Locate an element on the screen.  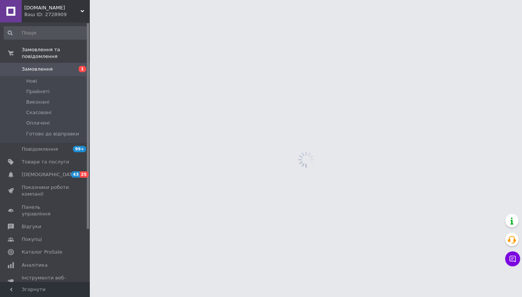
span: Інструменти веб-майстра та SEO is located at coordinates (45, 281).